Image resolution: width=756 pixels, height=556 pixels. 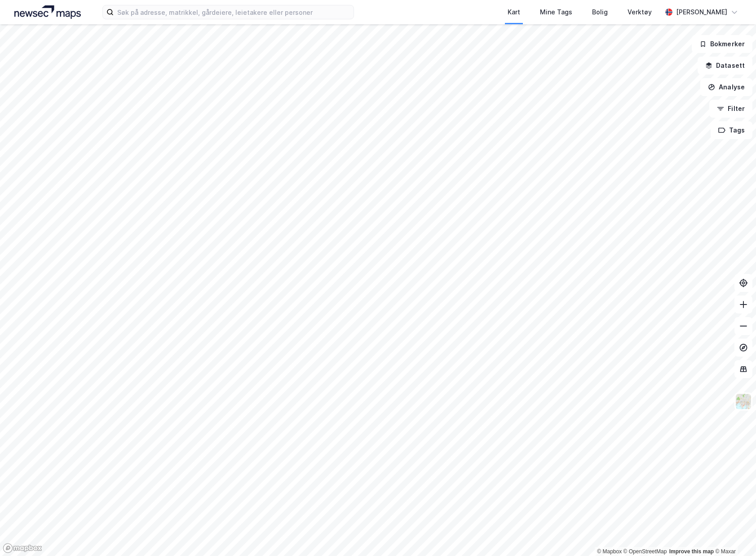 What do you see at coordinates (48, 12) in the screenshot?
I see `img: logo.a4113a55bc3d86da70a041830d287a7e.svg` at bounding box center [48, 12].